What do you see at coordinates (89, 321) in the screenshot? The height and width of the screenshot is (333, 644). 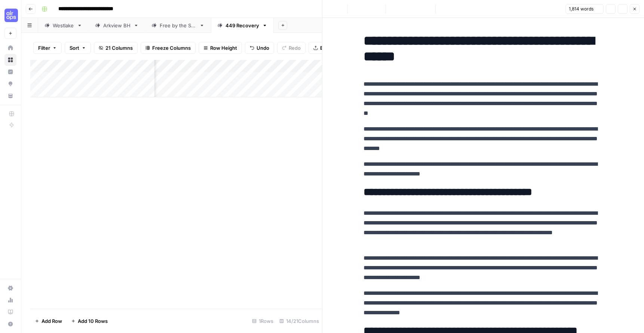 I see `button: Add 10 Rows` at bounding box center [89, 321].